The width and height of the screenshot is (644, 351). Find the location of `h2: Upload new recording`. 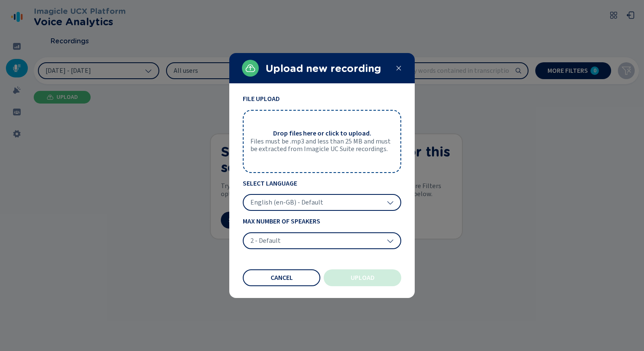

h2: Upload new recording is located at coordinates (327, 68).